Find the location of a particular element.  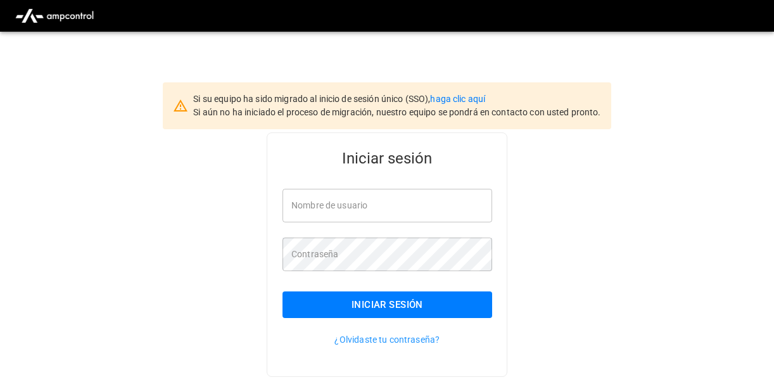

a: haga clic aquí is located at coordinates (458, 99).